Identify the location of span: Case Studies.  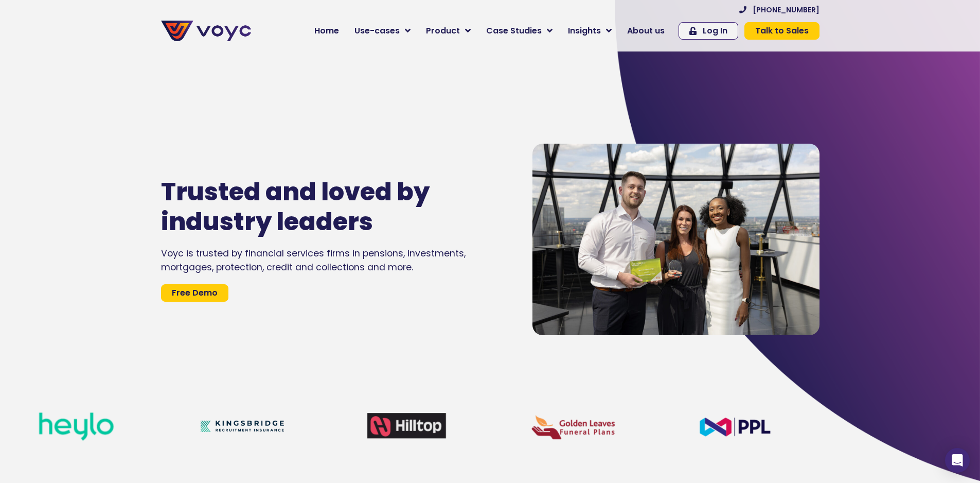
(514, 31).